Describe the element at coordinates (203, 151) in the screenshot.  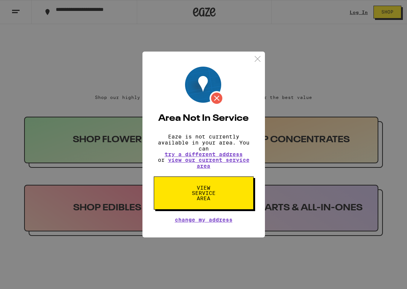
I see `p: Eaze is not currently available in your area. You can or` at that location.